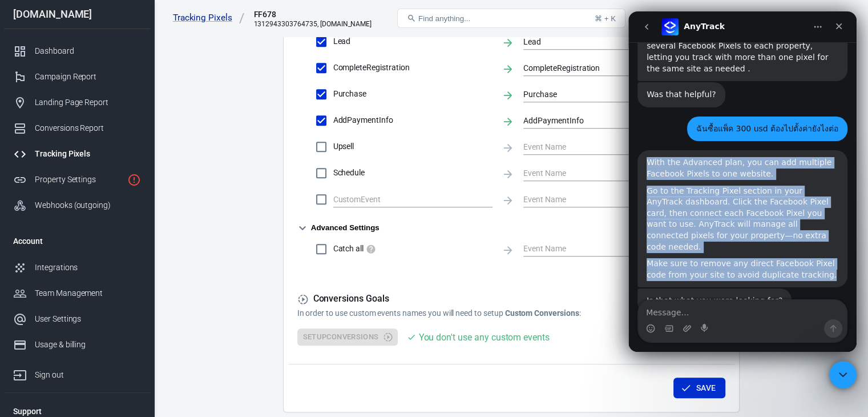  Describe the element at coordinates (88, 51) in the screenshot. I see `div: Dashboard` at that location.